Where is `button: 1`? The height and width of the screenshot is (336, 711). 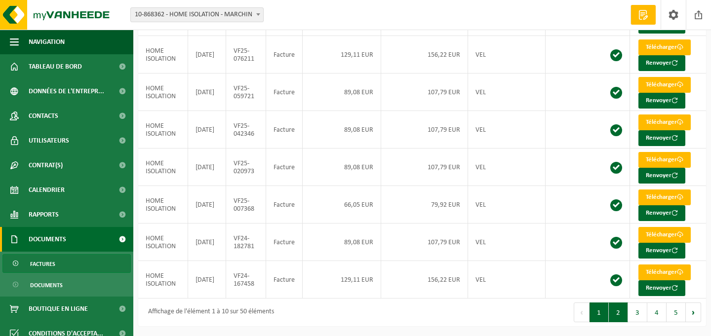 button: 1 is located at coordinates (599, 313).